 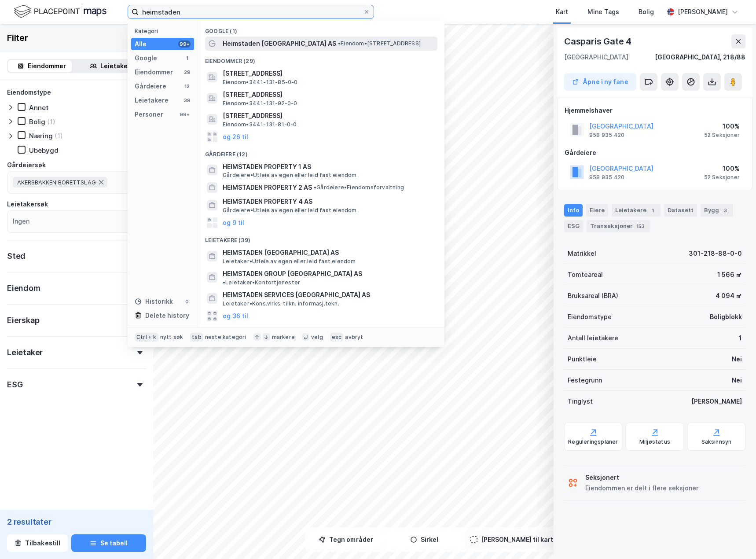 I want to click on div: Casparis Gate 4, so click(x=598, y=42).